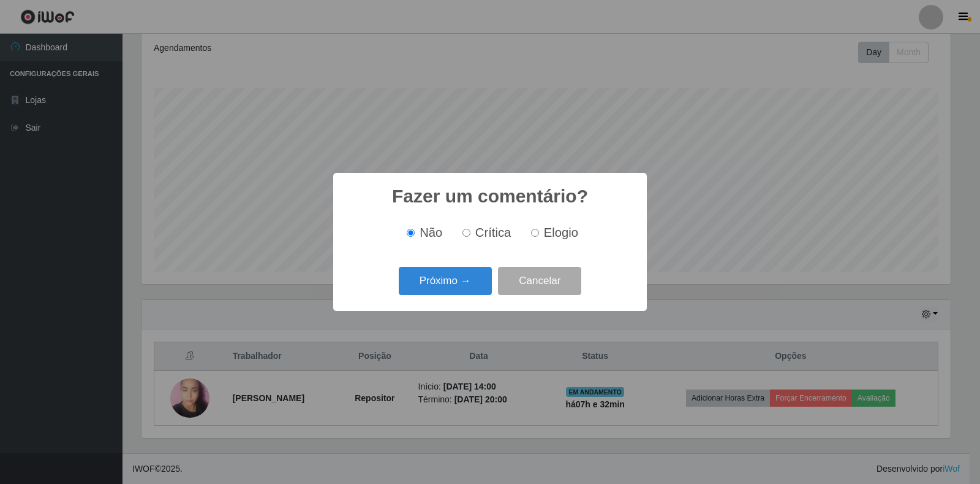 Image resolution: width=980 pixels, height=484 pixels. What do you see at coordinates (561, 233) in the screenshot?
I see `span: Elogio` at bounding box center [561, 233].